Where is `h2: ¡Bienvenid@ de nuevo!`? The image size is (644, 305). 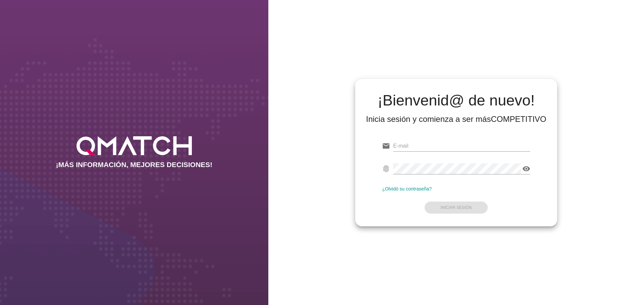
h2: ¡Bienvenid@ de nuevo! is located at coordinates (456, 100).